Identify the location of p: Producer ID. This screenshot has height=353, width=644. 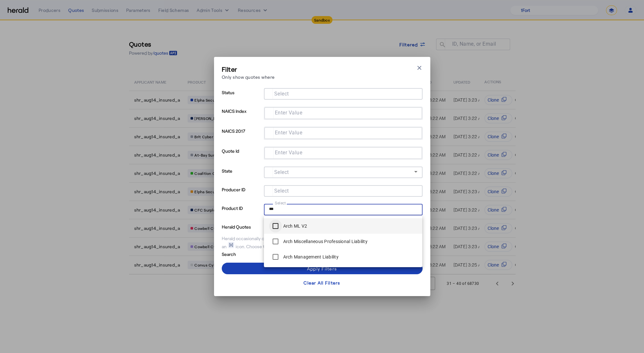
(241, 195).